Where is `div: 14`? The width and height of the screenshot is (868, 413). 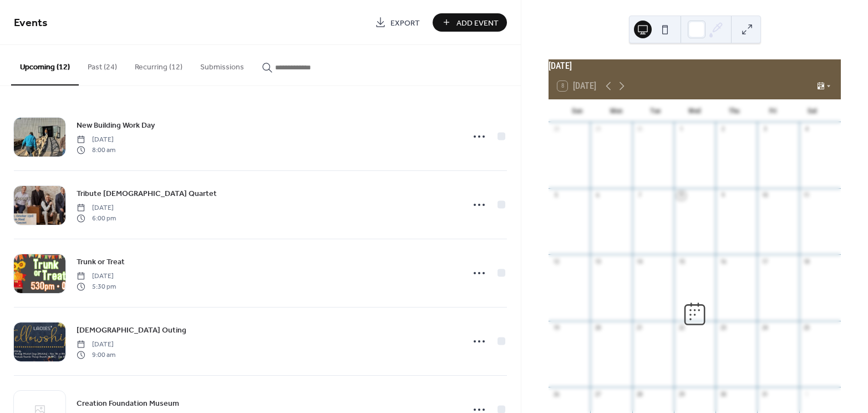 div: 14 is located at coordinates (640, 261).